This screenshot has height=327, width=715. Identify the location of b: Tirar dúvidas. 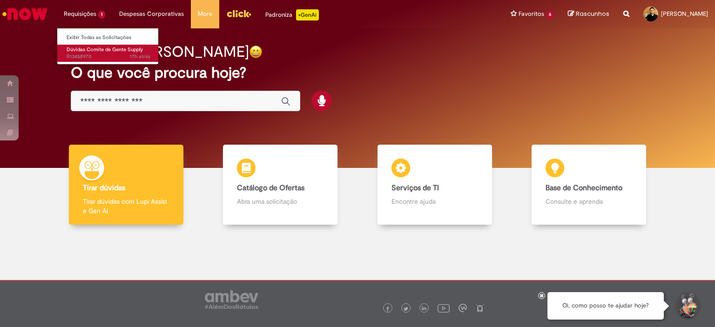
(104, 188).